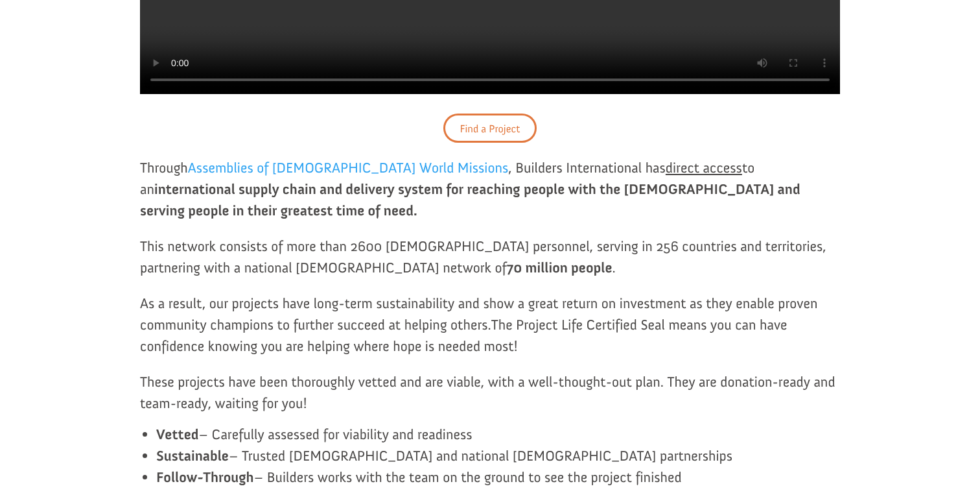  I want to click on span: These projects have been thoroughly vetted and are viable, with a well-thought-out plan. They are..., so click(487, 393).